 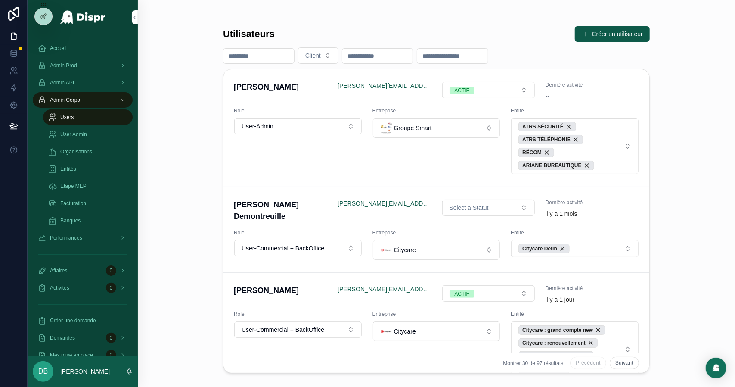 What do you see at coordinates (552, 356) in the screenshot?
I see `span: Citycare : new business` at bounding box center [552, 356].